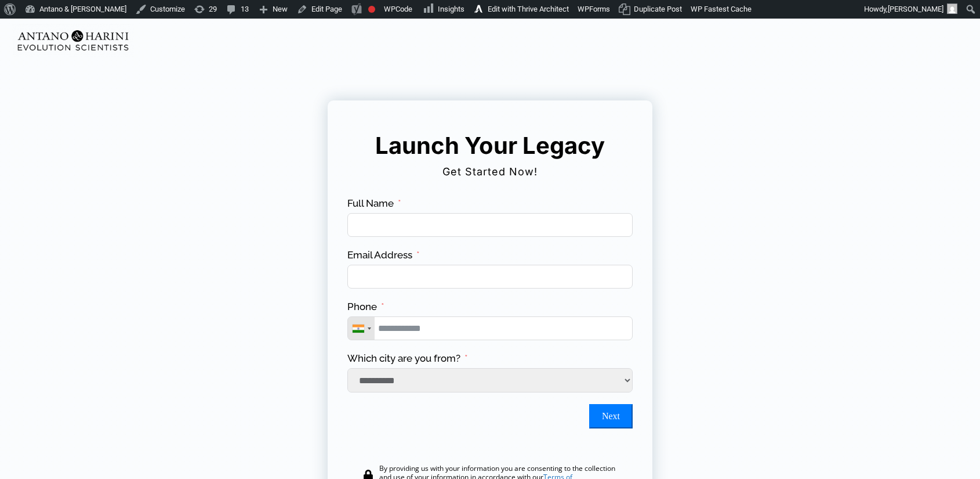  Describe the element at coordinates (372, 9) in the screenshot. I see `div: Focus keyphrase not set` at that location.